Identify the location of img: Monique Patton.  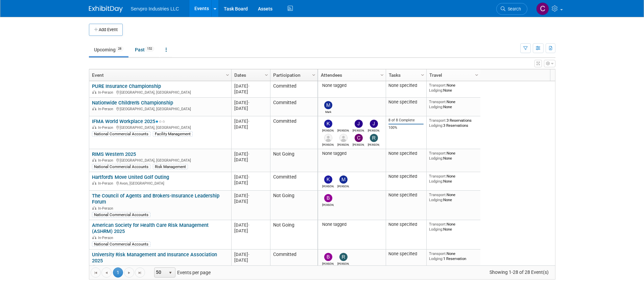
(344, 180).